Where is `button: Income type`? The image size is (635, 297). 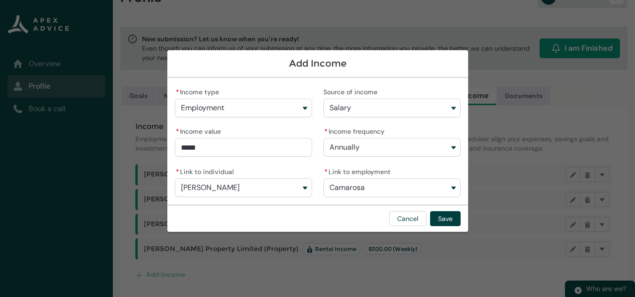
button: Income type is located at coordinates (243, 108).